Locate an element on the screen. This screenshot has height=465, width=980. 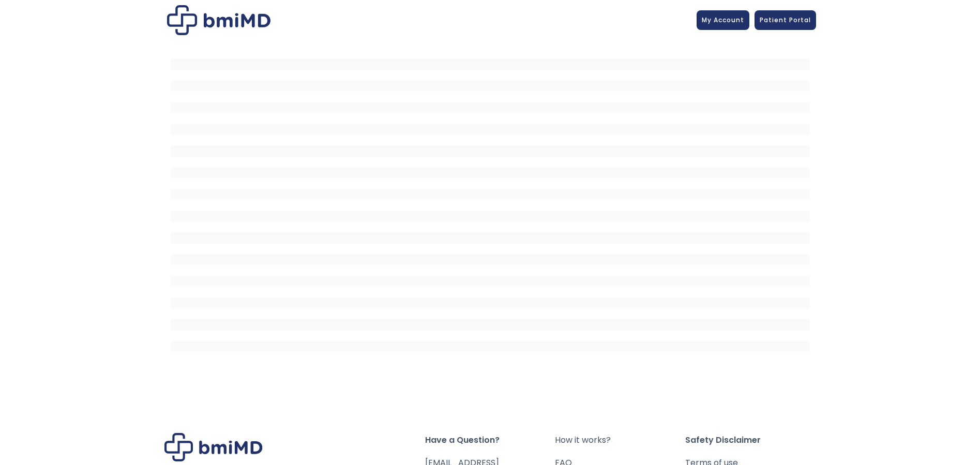
a: How it works? is located at coordinates (620, 440).